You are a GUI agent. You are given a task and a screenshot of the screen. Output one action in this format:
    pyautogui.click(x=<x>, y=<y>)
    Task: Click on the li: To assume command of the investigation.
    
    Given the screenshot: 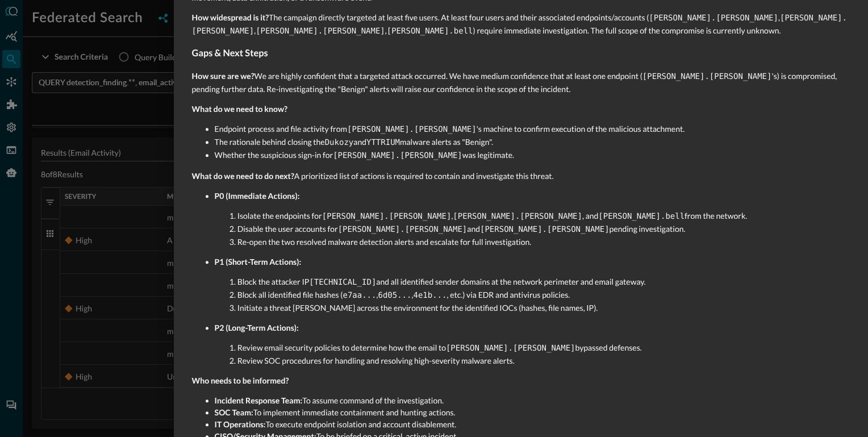 What is the action you would take?
    pyautogui.click(x=532, y=400)
    